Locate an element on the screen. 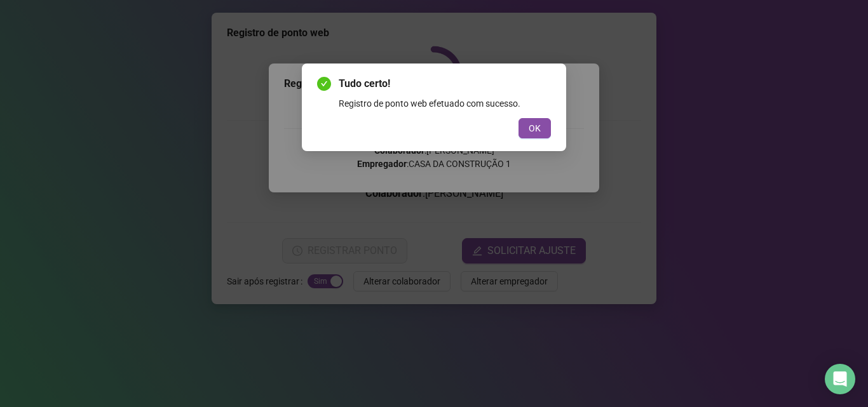 The height and width of the screenshot is (407, 868). span: Tudo certo! is located at coordinates (444, 84).